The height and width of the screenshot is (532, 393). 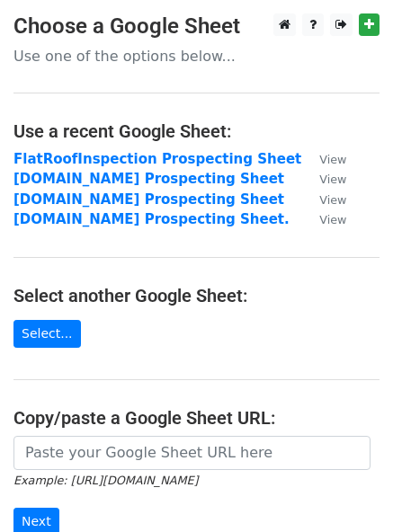 What do you see at coordinates (196, 131) in the screenshot?
I see `h4: Use a recent Google Sheet:` at bounding box center [196, 131].